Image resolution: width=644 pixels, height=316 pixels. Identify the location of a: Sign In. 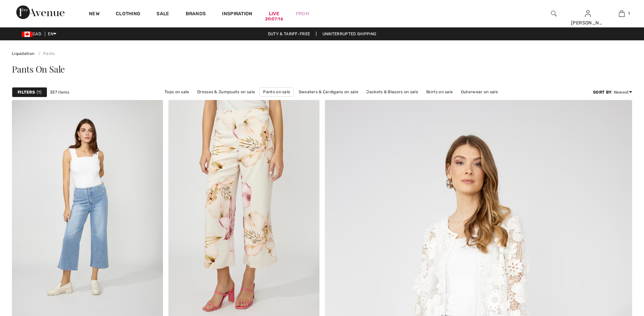
(587, 13).